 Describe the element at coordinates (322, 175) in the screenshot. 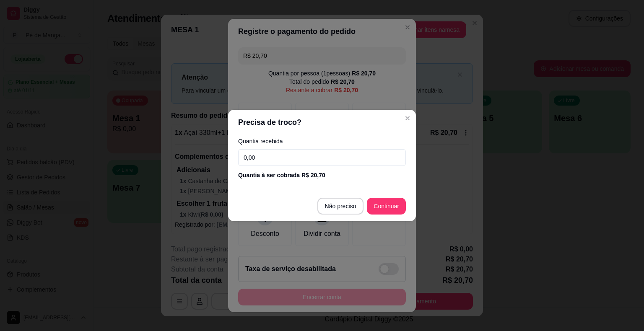

I see `div: Quantia à ser cobrada R$ 20,70` at that location.